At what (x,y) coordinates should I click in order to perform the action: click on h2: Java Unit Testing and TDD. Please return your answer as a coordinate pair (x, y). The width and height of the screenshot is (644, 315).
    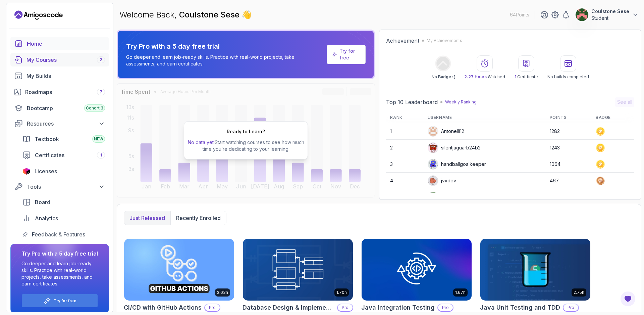
    Looking at the image, I should click on (520, 308).